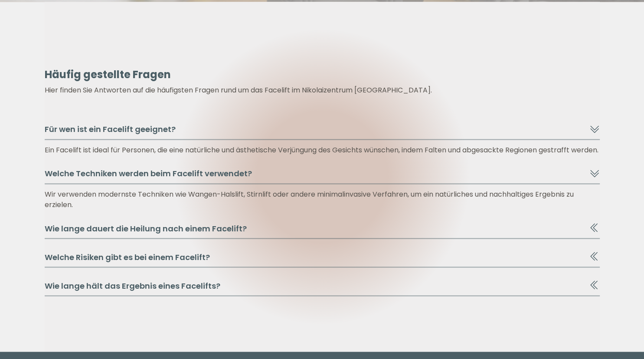 This screenshot has width=644, height=359. What do you see at coordinates (322, 259) in the screenshot?
I see `button: Welche Risiken gibt es bei einem Facelift?` at bounding box center [322, 259].